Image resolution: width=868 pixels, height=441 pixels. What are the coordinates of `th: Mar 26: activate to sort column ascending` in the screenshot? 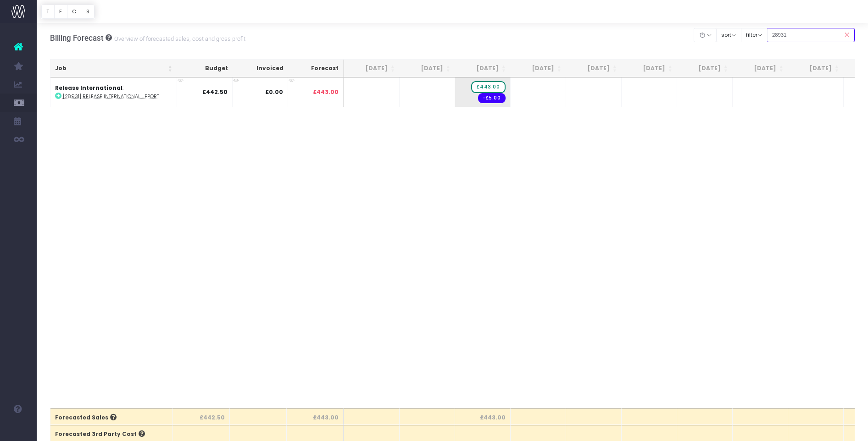 It's located at (759, 68).